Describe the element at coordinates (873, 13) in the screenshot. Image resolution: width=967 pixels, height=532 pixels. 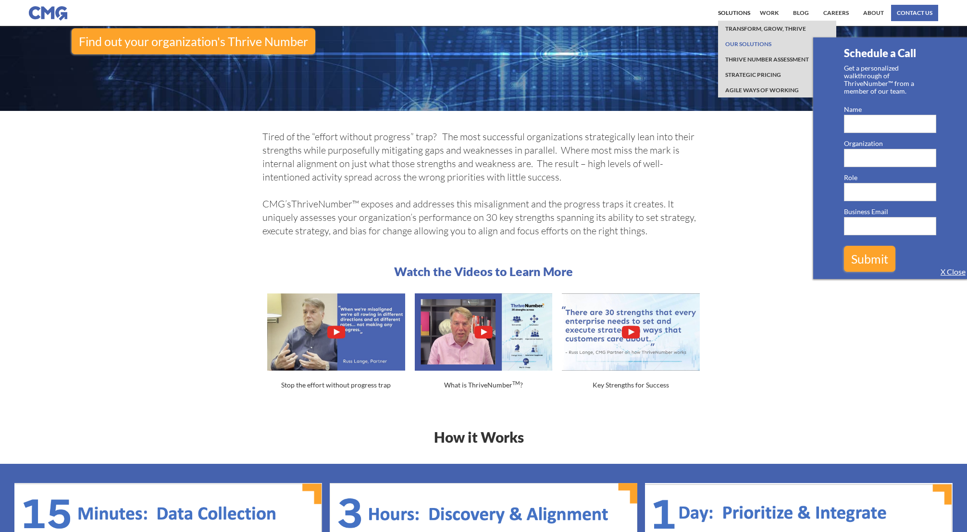
I see `a: About` at that location.